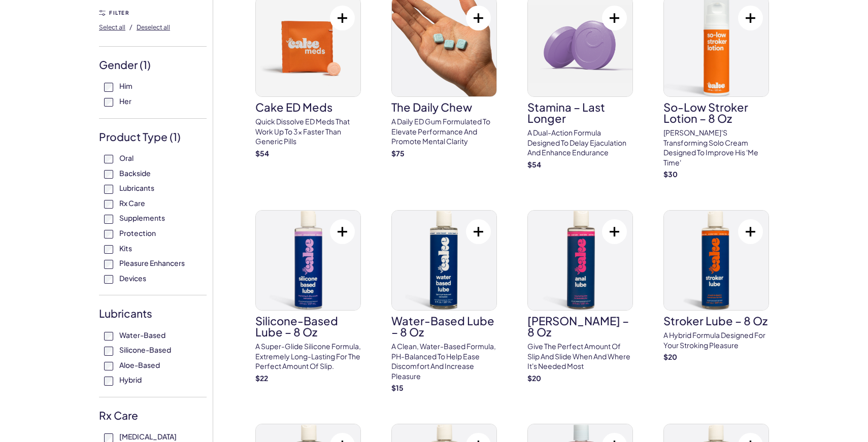  I want to click on p: A Daily ED Gum Formulated To Elevate Performance And Promote Mental Clarity, so click(444, 131).